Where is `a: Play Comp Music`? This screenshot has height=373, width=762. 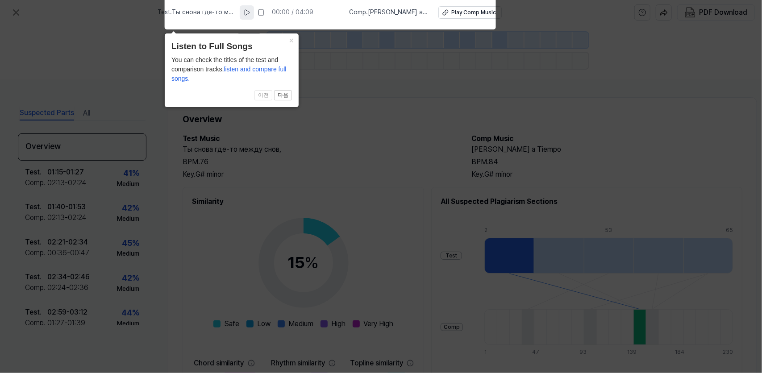 a: Play Comp Music is located at coordinates (470, 12).